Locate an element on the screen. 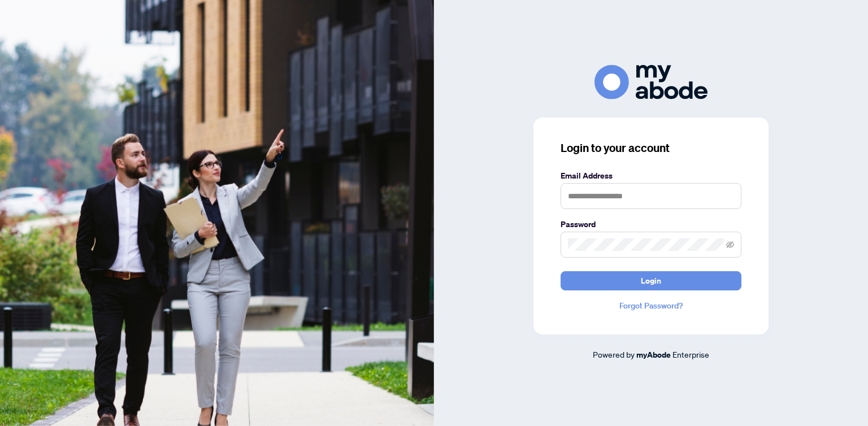 The width and height of the screenshot is (868, 426). h3: Login to your account is located at coordinates (651, 148).